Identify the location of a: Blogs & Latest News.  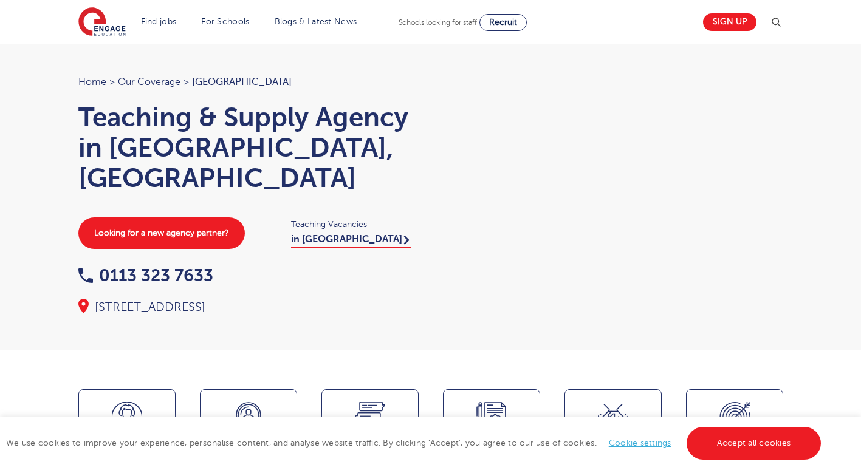
(316, 21).